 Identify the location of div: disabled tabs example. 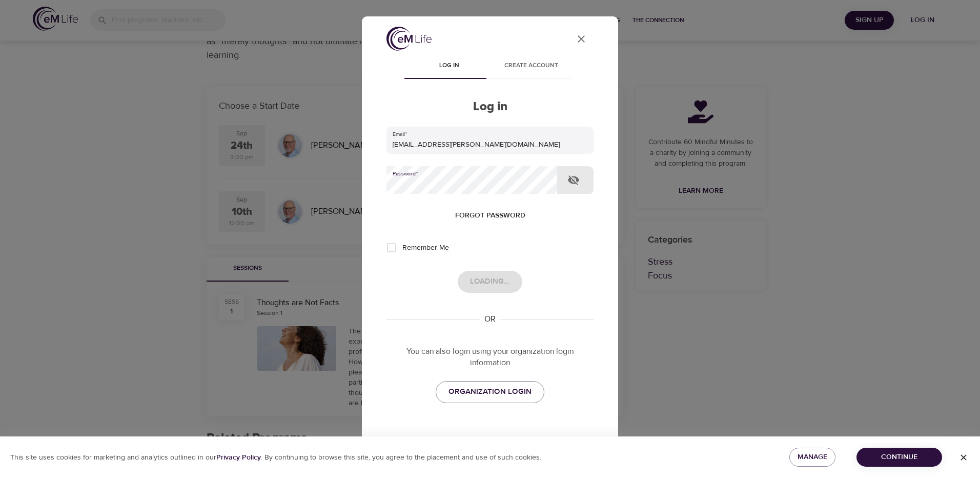
(490, 66).